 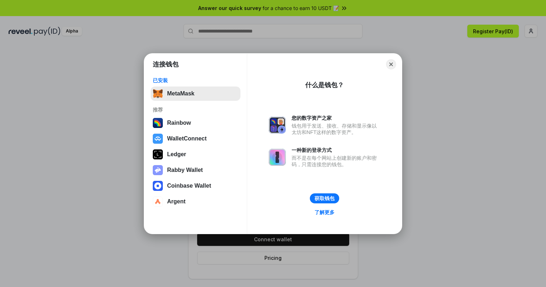 What do you see at coordinates (195, 81) in the screenshot?
I see `div: 已安装` at bounding box center [195, 81].